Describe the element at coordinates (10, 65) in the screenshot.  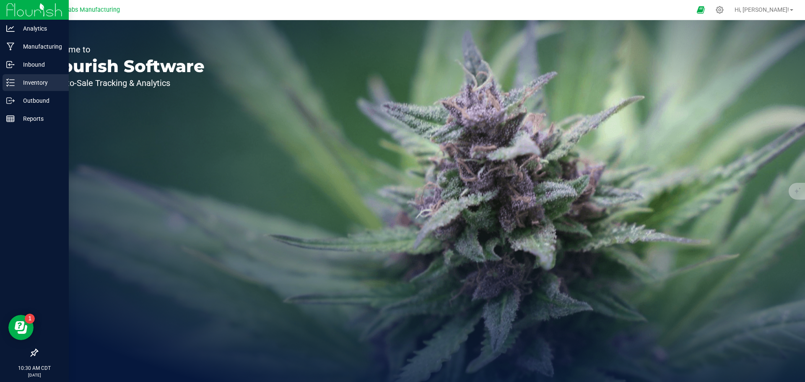
I see `inline-svg: Inbound` at that location.